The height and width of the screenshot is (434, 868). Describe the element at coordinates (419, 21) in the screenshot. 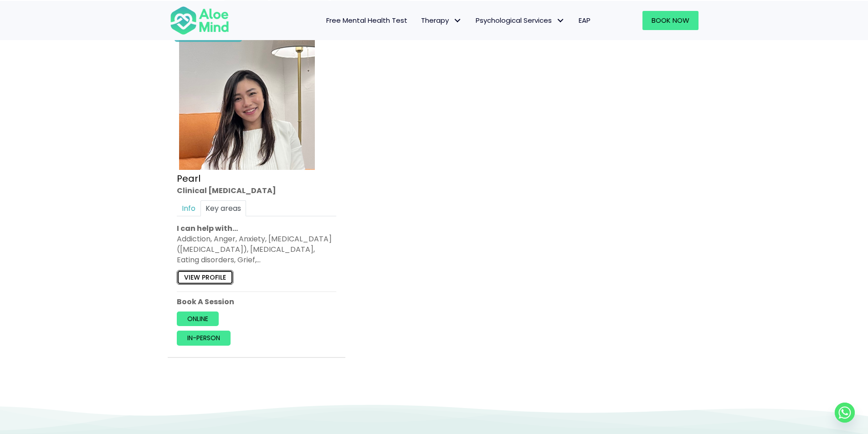

I see `nav: Menu` at that location.